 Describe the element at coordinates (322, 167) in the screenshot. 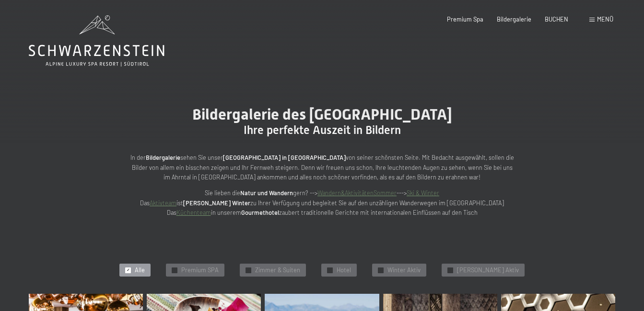

I see `p: In der sehen Sie unser von seiner schönsten Seite. Mit Bedacht ausgewählt, sollen die Bilder von ...` at that location.